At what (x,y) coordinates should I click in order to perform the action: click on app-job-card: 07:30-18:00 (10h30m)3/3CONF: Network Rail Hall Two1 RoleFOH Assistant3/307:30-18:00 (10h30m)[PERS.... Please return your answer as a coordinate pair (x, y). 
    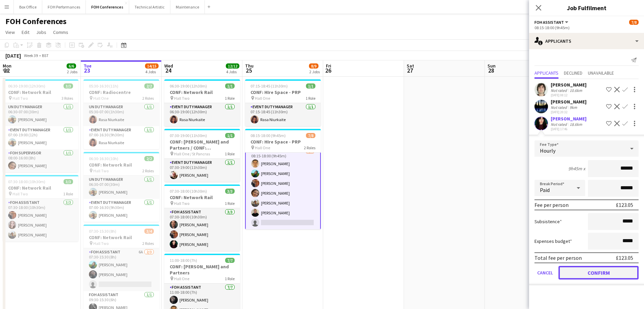
    Looking at the image, I should click on (41, 208).